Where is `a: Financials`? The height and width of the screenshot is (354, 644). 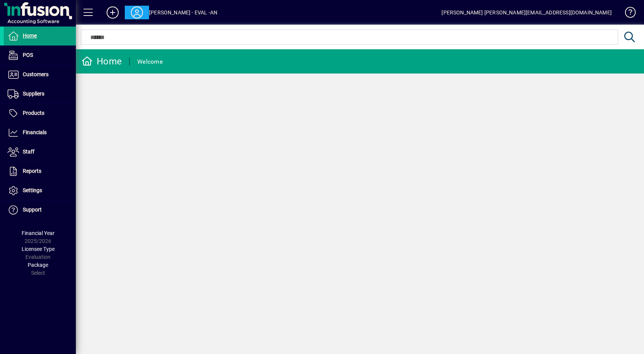
a: Financials is located at coordinates (40, 133).